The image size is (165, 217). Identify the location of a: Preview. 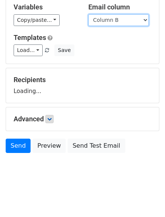
(49, 146).